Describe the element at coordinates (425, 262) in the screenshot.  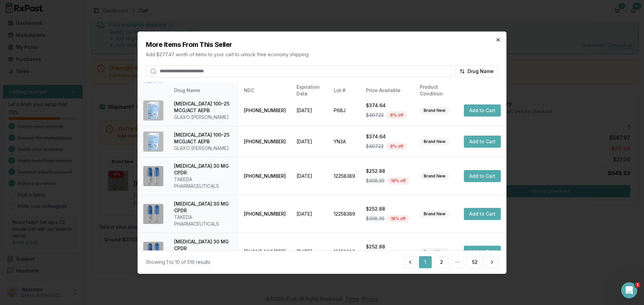
I see `button: 1` at that location.